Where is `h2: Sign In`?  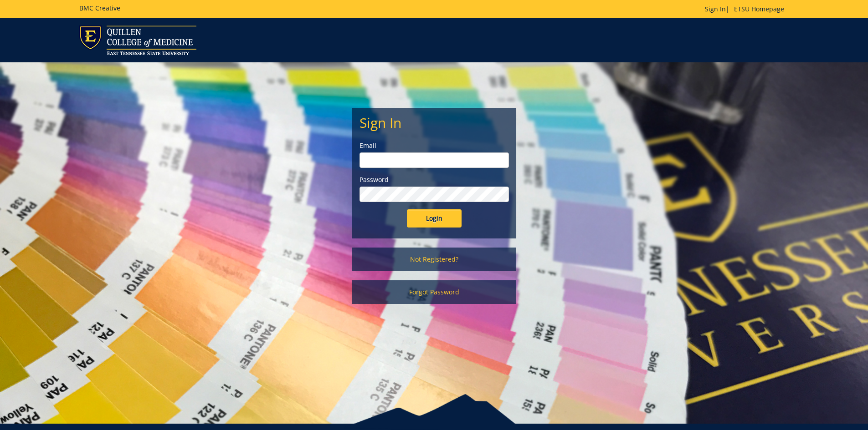 h2: Sign In is located at coordinates (434, 122).